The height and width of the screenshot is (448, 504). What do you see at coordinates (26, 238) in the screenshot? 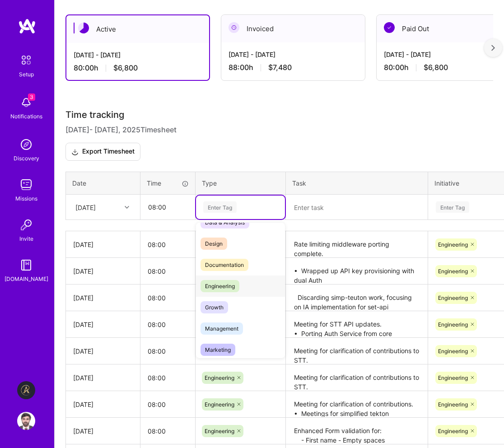
I see `div: Invite` at bounding box center [26, 238].